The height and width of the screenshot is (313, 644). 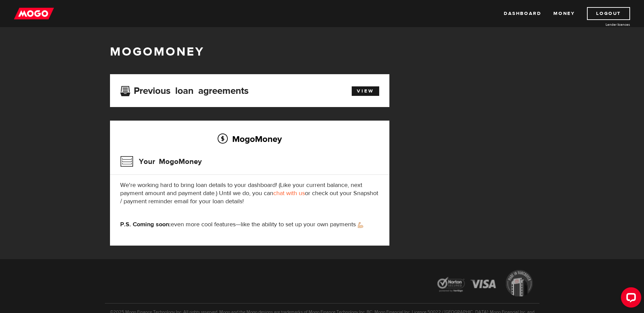 What do you see at coordinates (161, 162) in the screenshot?
I see `h3: Your MogoMoney` at bounding box center [161, 162].